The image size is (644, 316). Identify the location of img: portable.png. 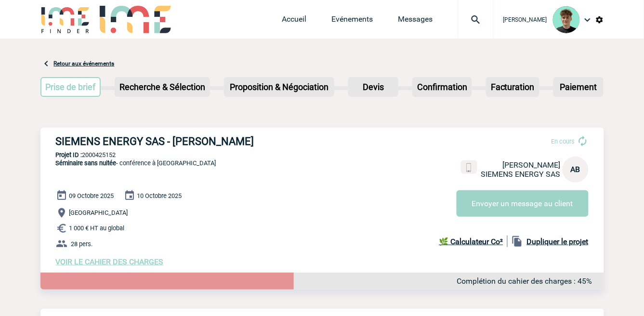
(469, 168).